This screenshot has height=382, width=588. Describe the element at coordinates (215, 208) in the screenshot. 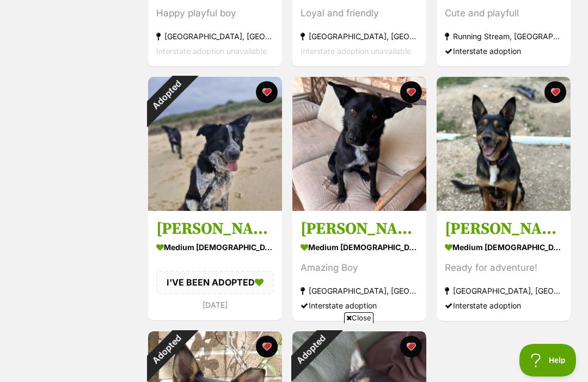

I see `a: Adopted` at that location.